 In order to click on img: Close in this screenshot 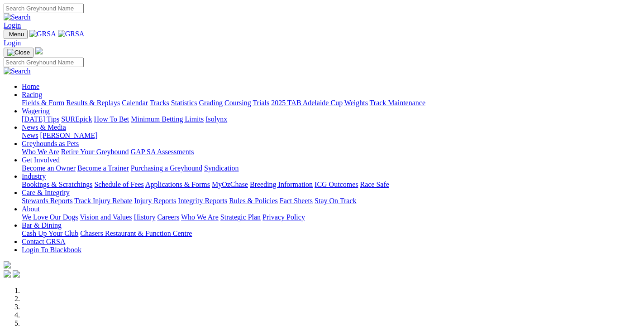, I will do `click(18, 52)`.